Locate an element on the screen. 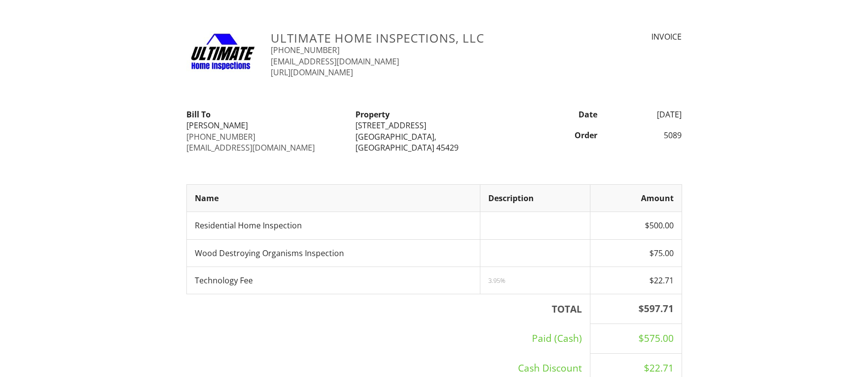 Image resolution: width=868 pixels, height=377 pixels. div: Date is located at coordinates (561, 114).